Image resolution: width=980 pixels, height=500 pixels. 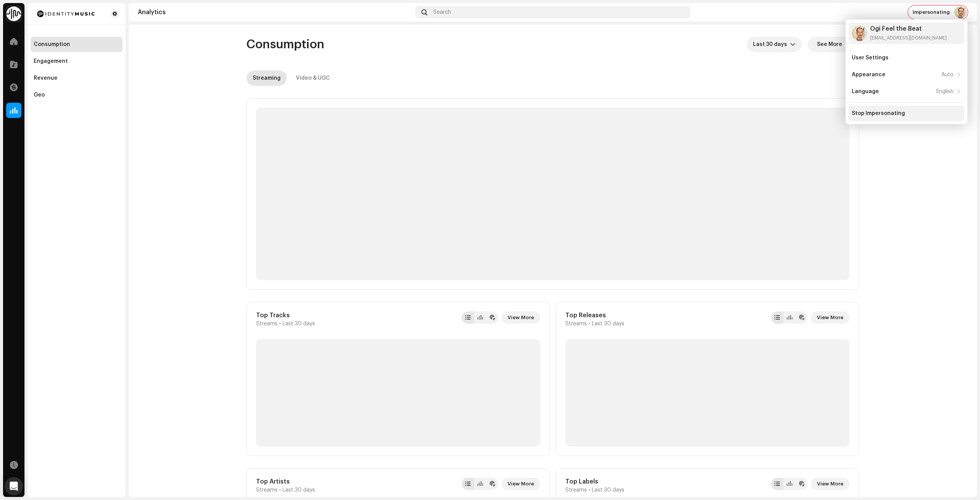 I want to click on div: Consumption, so click(x=51, y=45).